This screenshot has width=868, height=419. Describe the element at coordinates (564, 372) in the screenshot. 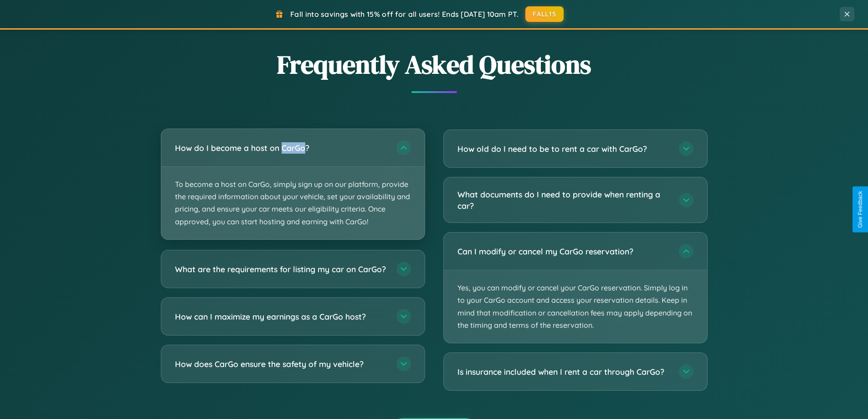

I see `h3: Is insurance included when I rent a car through CarGo?` at that location.